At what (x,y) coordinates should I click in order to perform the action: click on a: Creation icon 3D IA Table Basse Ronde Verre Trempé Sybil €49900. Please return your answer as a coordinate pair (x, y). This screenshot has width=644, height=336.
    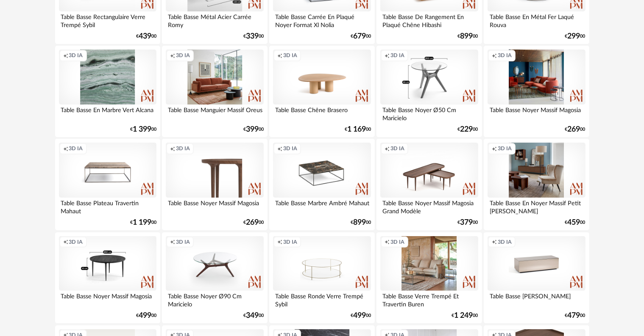
    Looking at the image, I should click on (322, 278).